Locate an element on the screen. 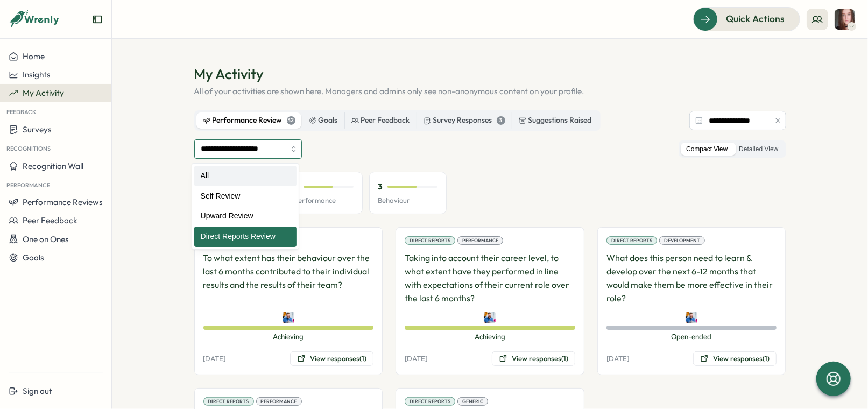  div: Generic is located at coordinates (472, 401).